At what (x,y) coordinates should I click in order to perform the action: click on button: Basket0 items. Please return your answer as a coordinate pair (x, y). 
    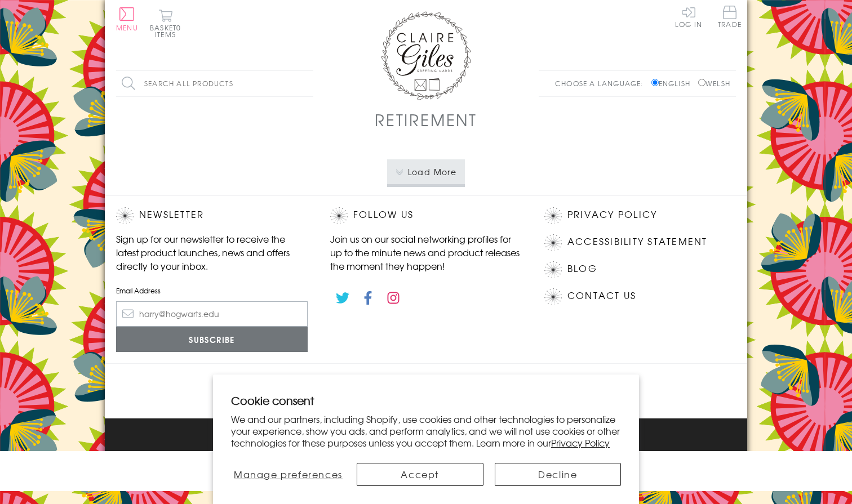
    Looking at the image, I should click on (165, 23).